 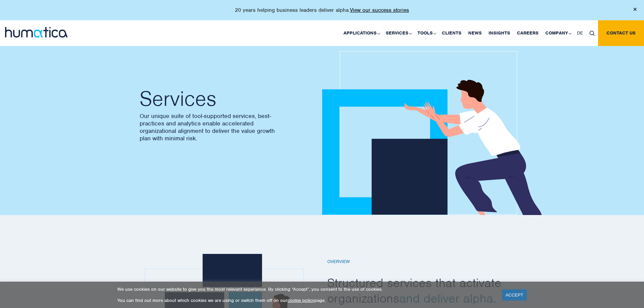 I want to click on h6: Overview, so click(x=419, y=262).